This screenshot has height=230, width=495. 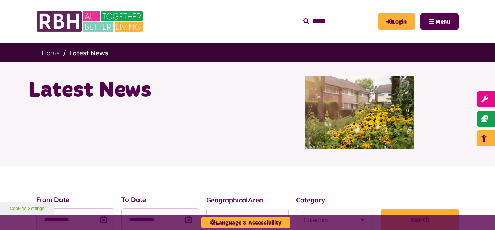 I want to click on label: GeographicalArea, so click(x=248, y=199).